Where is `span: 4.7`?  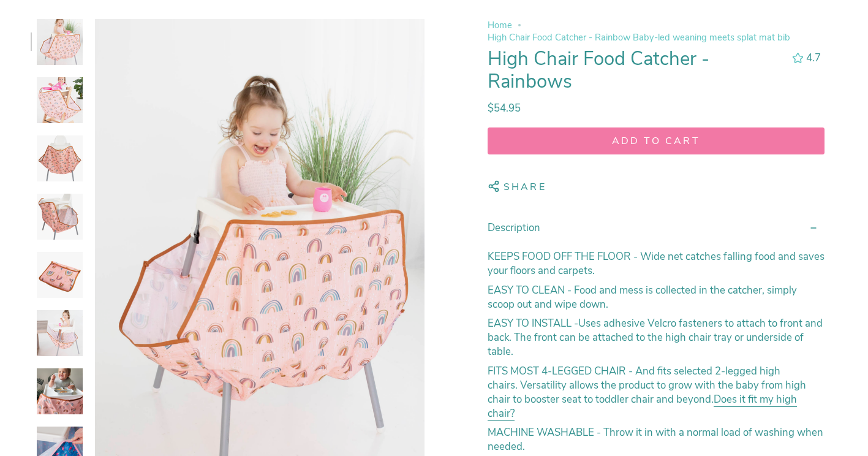
span: 4.7 is located at coordinates (813, 58).